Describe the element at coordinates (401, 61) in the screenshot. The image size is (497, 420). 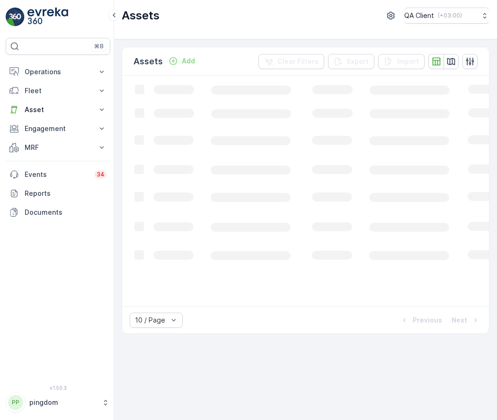
I see `button: Import` at that location.